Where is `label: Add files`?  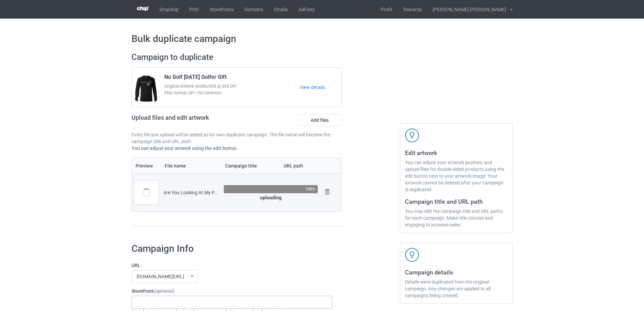 label: Add files is located at coordinates (319, 120).